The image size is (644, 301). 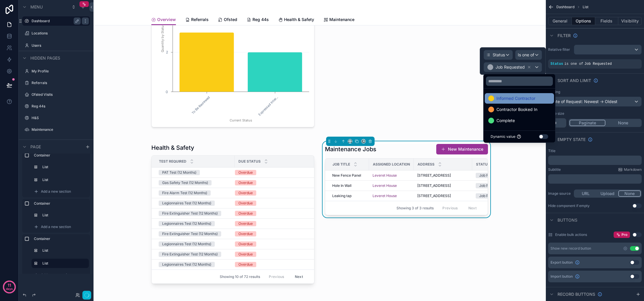 What do you see at coordinates (349, 176) in the screenshot?
I see `a: New Fence Panel` at bounding box center [349, 176].